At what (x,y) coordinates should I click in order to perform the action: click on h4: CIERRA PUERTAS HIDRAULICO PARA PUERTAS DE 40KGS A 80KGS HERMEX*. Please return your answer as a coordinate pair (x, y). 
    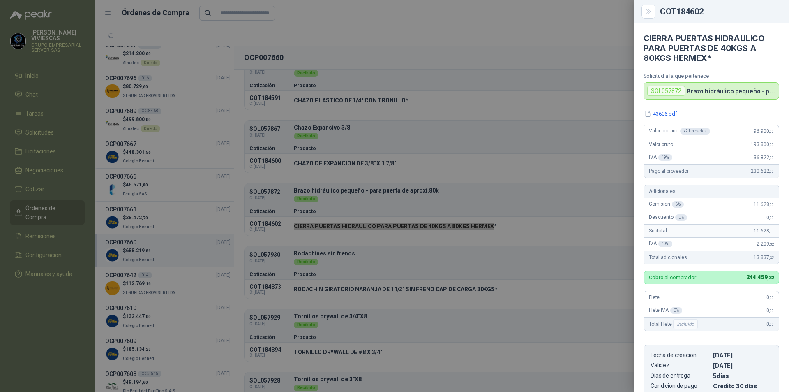
    Looking at the image, I should click on (711, 48).